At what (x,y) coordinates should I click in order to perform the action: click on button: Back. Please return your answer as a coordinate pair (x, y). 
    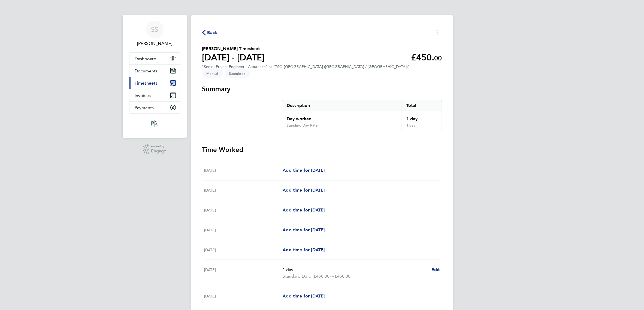
    Looking at the image, I should click on (210, 32).